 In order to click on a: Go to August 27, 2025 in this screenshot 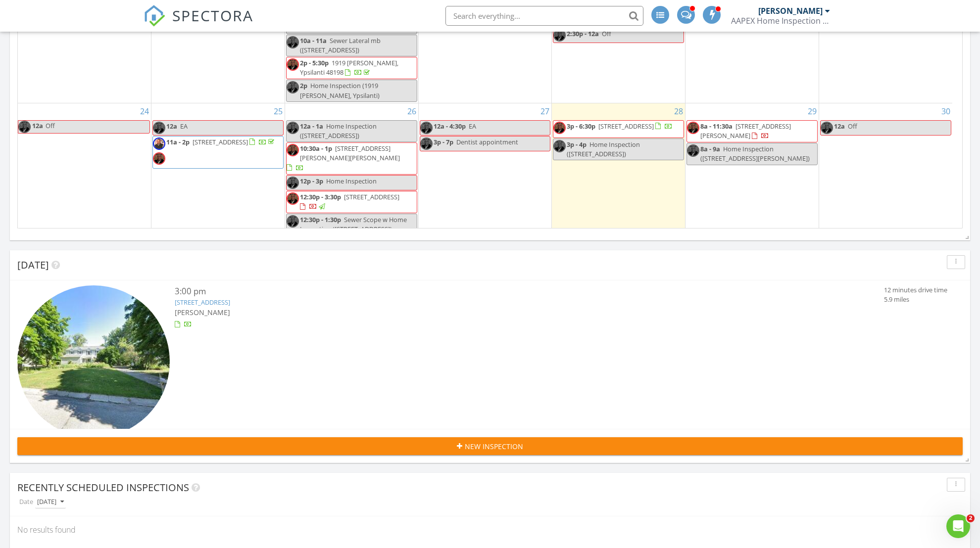, I will do `click(545, 111)`.